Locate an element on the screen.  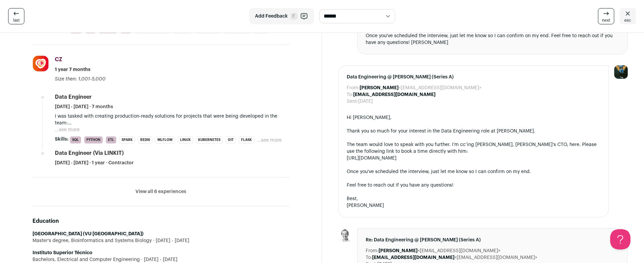
div: Bachelors, Electrical and Computer Engineering is located at coordinates (161, 260).